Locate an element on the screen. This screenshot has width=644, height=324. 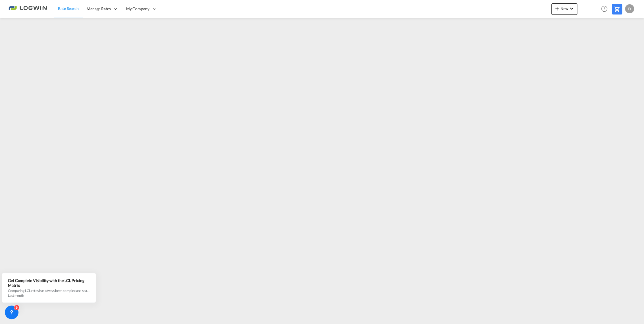
div: Help is located at coordinates (606, 9).